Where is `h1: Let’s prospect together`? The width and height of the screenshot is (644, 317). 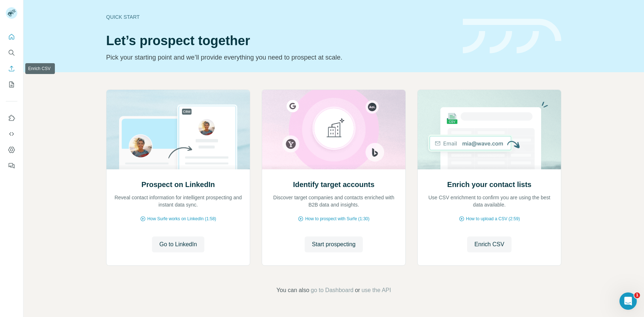
h1: Let’s prospect together is located at coordinates (280, 41).